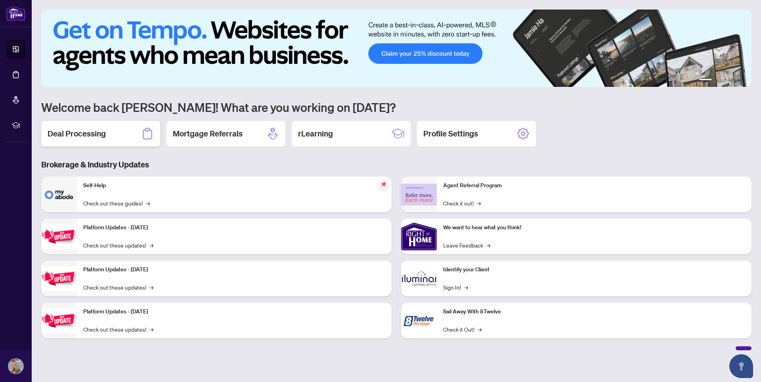  Describe the element at coordinates (59, 320) in the screenshot. I see `img: Platform Updates - June 23, 2025` at that location.